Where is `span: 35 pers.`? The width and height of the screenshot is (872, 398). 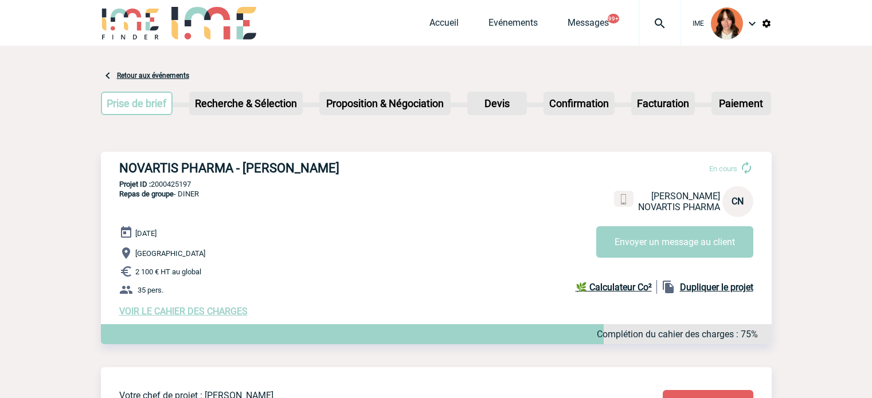
span: 35 pers. is located at coordinates (150, 290).